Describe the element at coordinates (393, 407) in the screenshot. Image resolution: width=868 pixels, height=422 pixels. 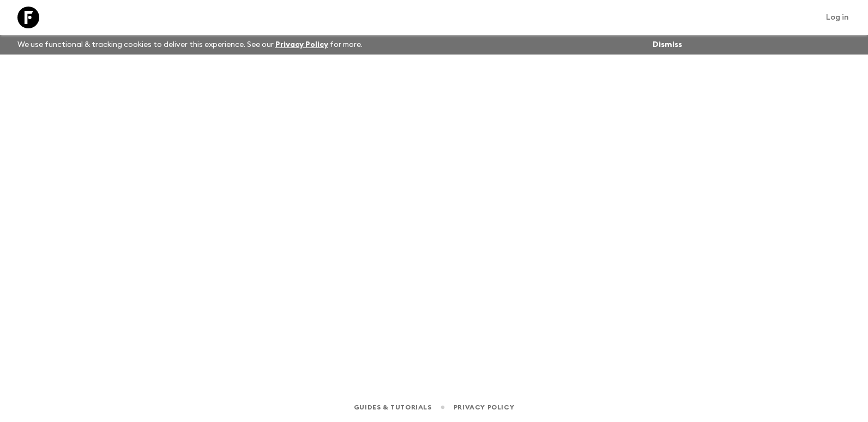
I see `a: Guides & Tutorials` at that location.